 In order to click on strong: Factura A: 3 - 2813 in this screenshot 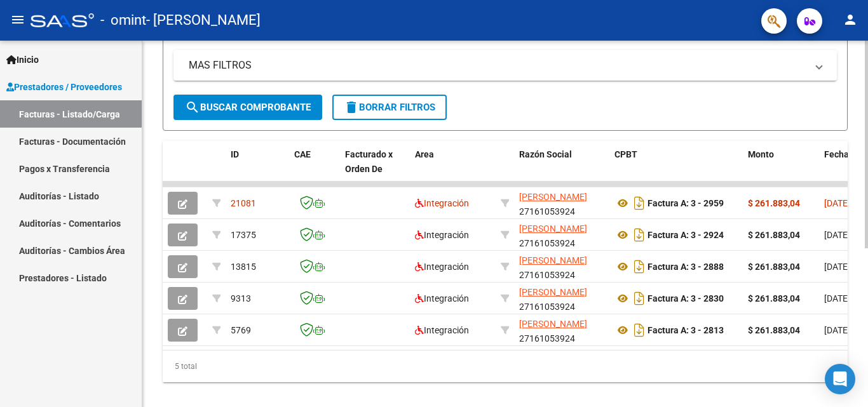, I will do `click(686, 330)`.